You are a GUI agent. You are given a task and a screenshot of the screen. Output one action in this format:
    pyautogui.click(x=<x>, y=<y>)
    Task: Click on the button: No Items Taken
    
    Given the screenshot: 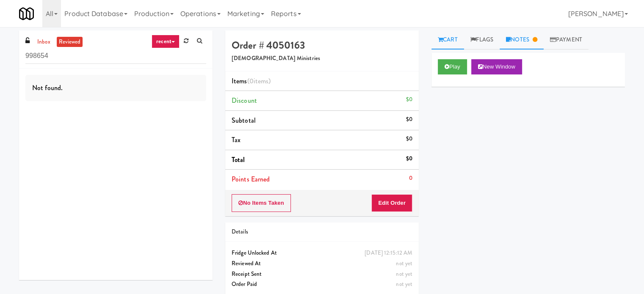 What is the action you would take?
    pyautogui.click(x=261, y=203)
    